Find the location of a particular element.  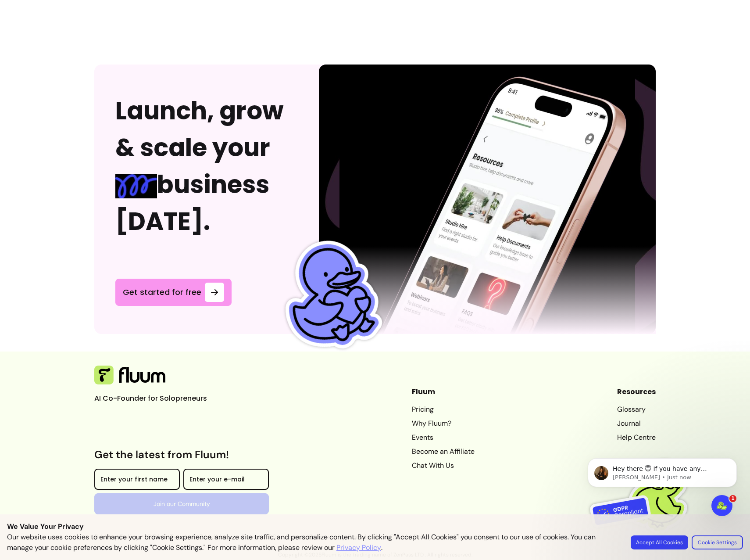

img: Fluum Duck sticker is located at coordinates (330, 295).